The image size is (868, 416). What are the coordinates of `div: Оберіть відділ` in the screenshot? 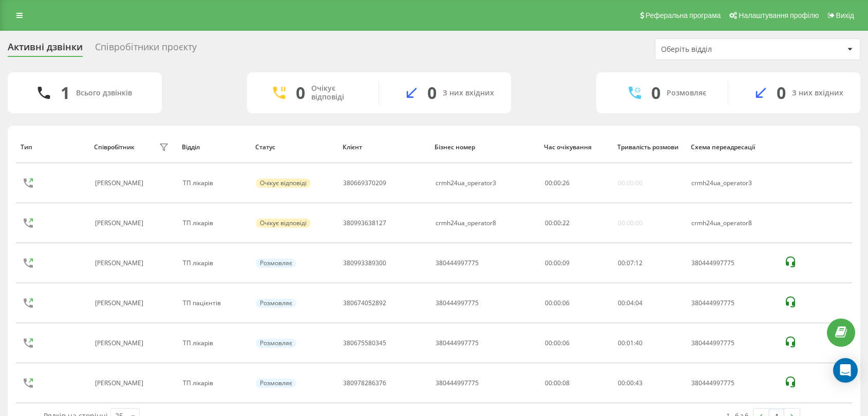 It's located at (722, 49).